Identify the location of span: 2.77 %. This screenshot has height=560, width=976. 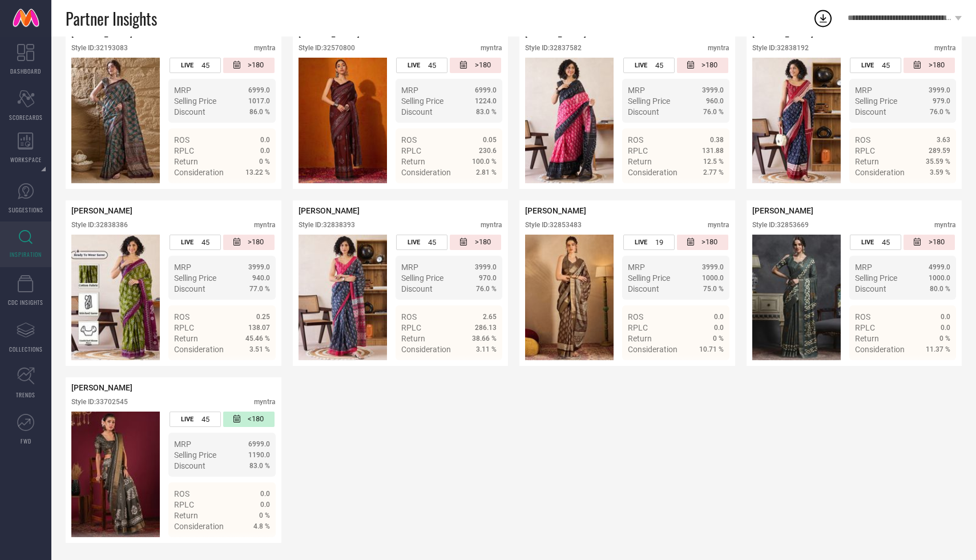
(713, 172).